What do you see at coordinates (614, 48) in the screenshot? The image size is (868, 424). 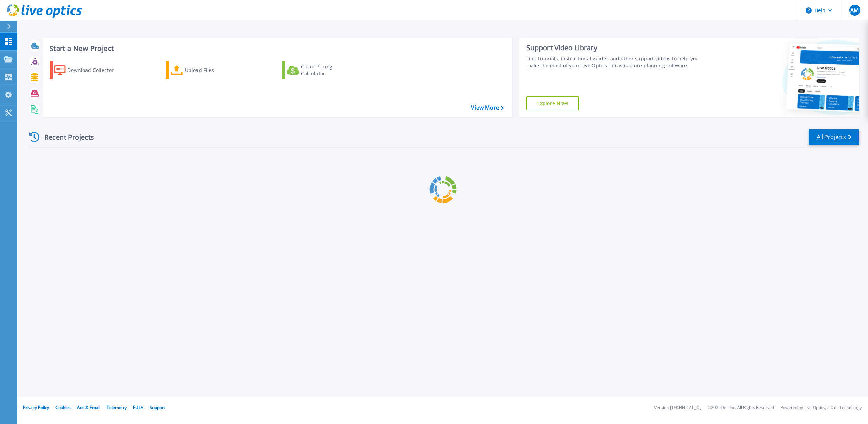 I see `div: Support Video Library` at bounding box center [614, 48].